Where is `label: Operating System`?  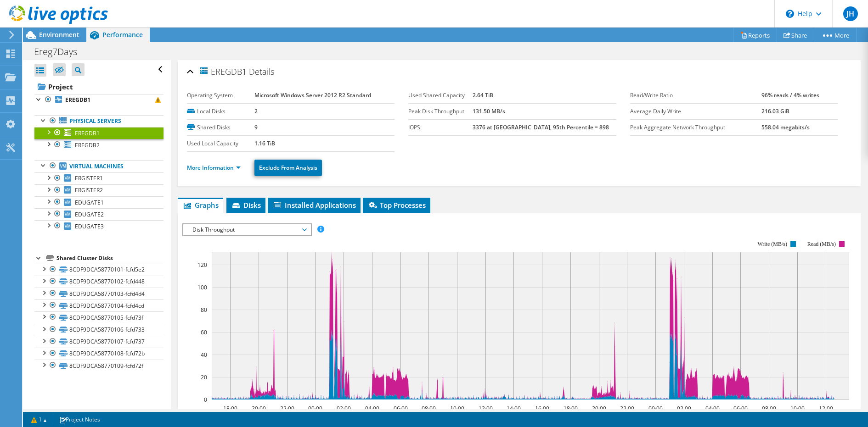
label: Operating System is located at coordinates (220, 95).